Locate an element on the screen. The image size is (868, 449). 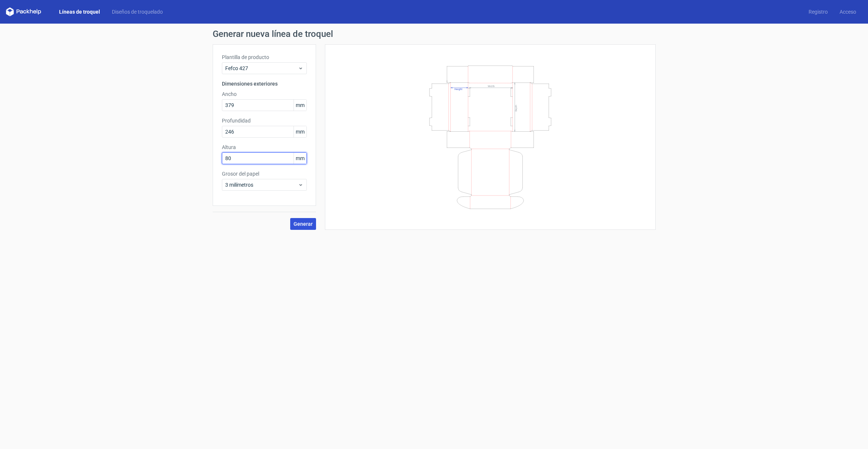
a: Acceso is located at coordinates (847, 12).